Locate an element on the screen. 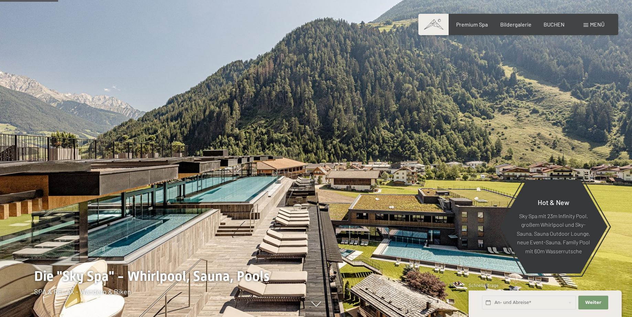 The width and height of the screenshot is (632, 317). span: Weiter is located at coordinates (593, 302).